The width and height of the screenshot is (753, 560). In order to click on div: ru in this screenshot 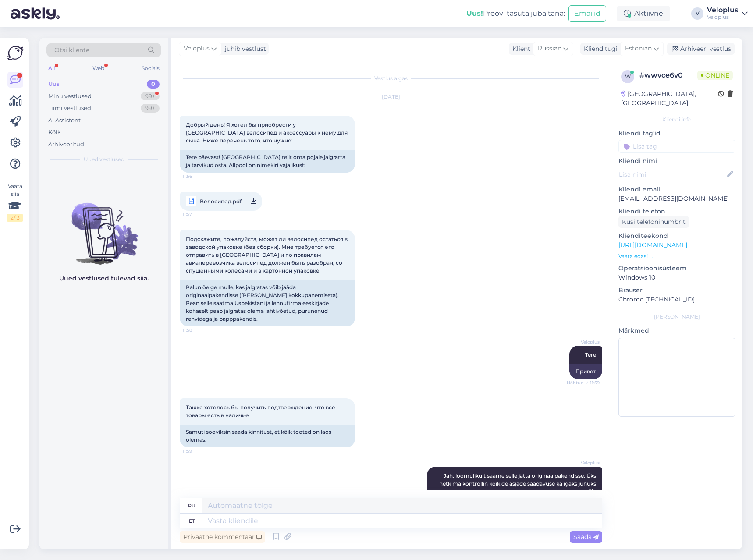, I will do `click(192, 506)`.